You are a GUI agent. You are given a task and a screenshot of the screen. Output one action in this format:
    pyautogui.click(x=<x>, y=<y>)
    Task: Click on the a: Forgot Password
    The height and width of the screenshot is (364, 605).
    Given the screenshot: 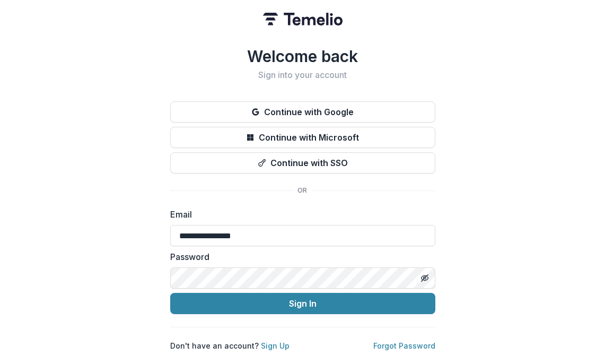 What is the action you would take?
    pyautogui.click(x=404, y=345)
    